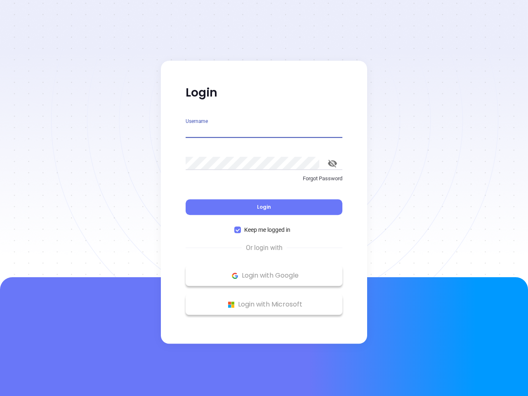  I want to click on p: Login, so click(264, 93).